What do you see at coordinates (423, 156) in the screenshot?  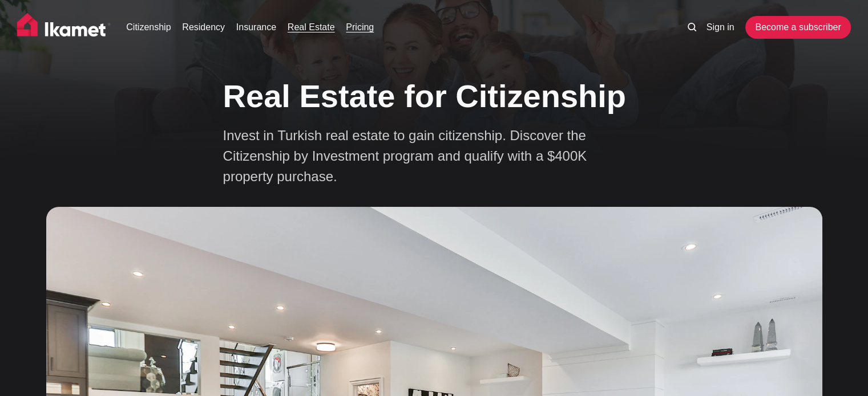 I see `p: Invest in Turkish real estate to gain citizenship. Discover the Citizenship by Investment program...` at bounding box center [423, 156].